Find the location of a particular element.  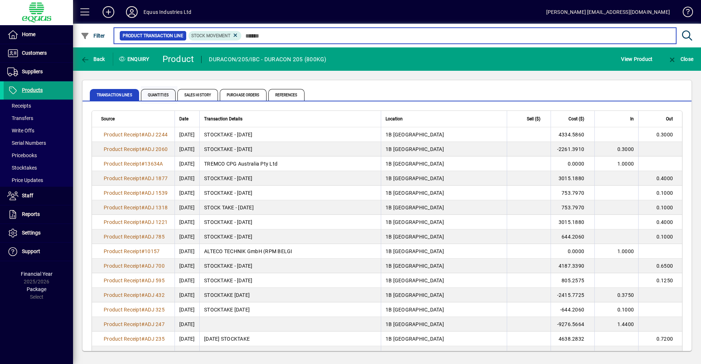

a: Knowledge Base is located at coordinates (685, 13).